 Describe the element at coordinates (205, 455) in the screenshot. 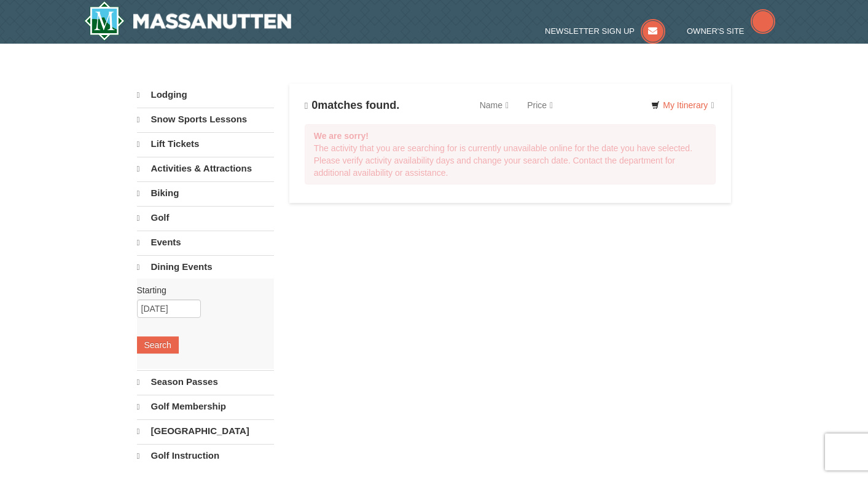

I see `a: Golf Instruction` at that location.